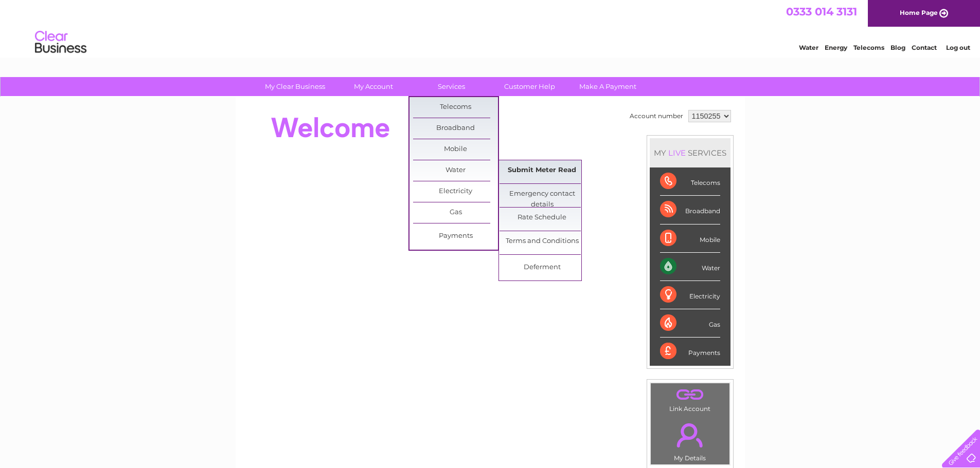 The width and height of the screenshot is (980, 468). What do you see at coordinates (656, 116) in the screenshot?
I see `td: Account number` at bounding box center [656, 116].